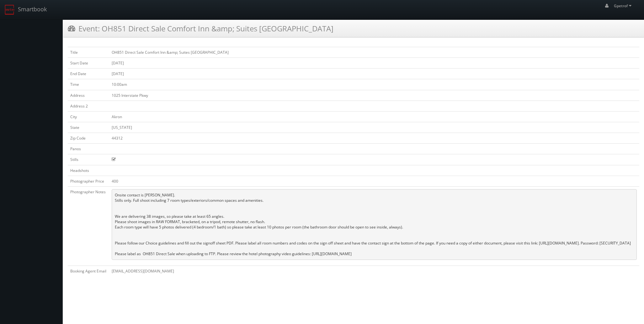  What do you see at coordinates (374, 95) in the screenshot?
I see `td: 1025 Interstate Pkwy` at bounding box center [374, 95].